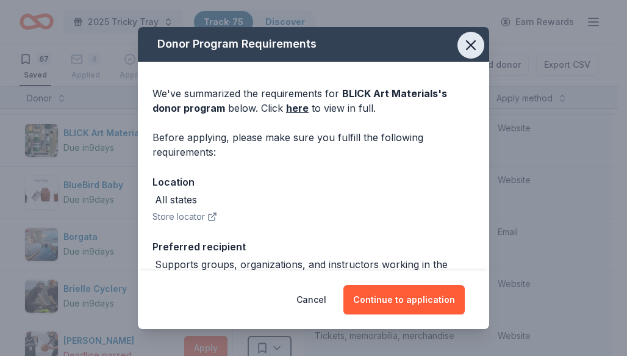 The image size is (627, 356). I want to click on div: Supports groups, organizations, and instructors working in the visual arts, so click(315, 271).